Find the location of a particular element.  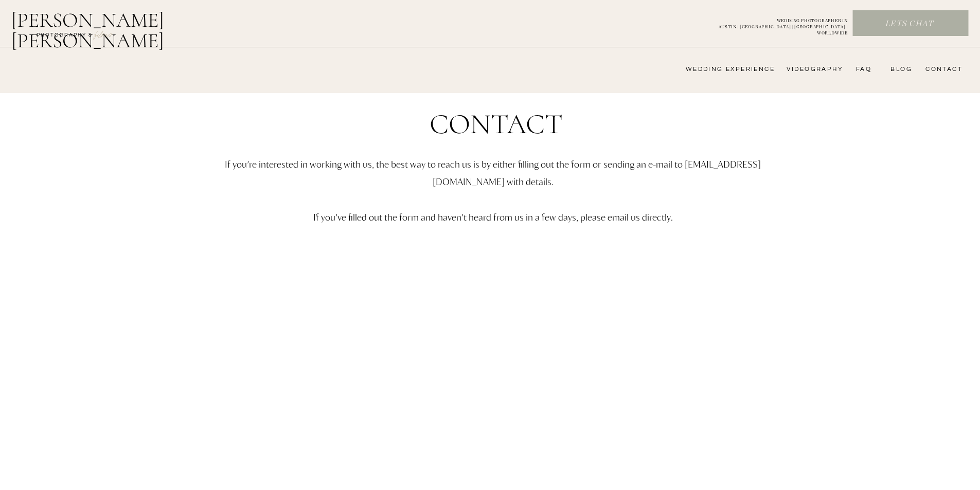

a: FILMs is located at coordinates (103, 34).